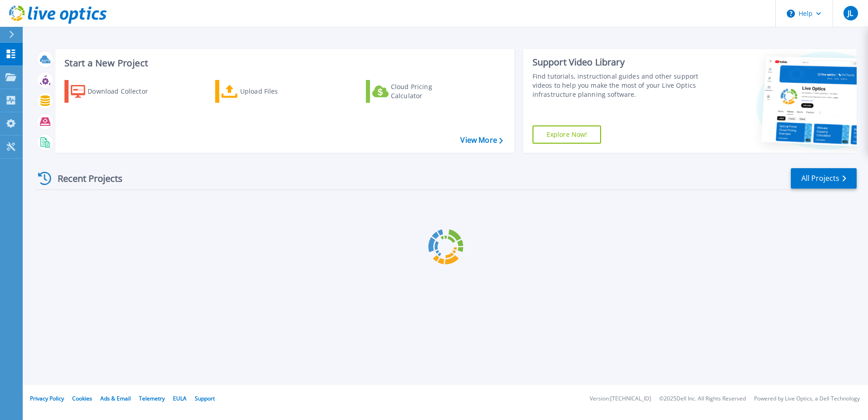  I want to click on li: Powered by Live Optics, a Dell Technology, so click(806, 398).